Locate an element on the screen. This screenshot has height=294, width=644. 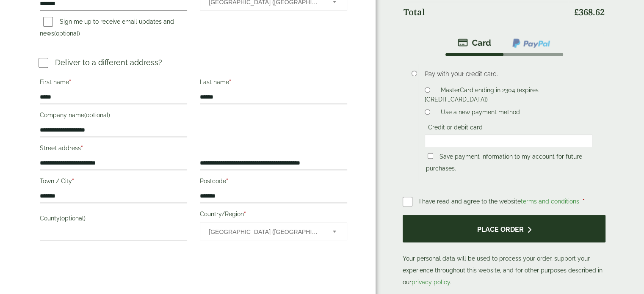
bdi: 368.62 is located at coordinates (589, 12).